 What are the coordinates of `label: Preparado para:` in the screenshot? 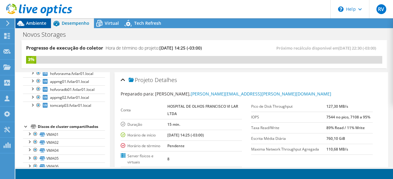 It's located at (137, 94).